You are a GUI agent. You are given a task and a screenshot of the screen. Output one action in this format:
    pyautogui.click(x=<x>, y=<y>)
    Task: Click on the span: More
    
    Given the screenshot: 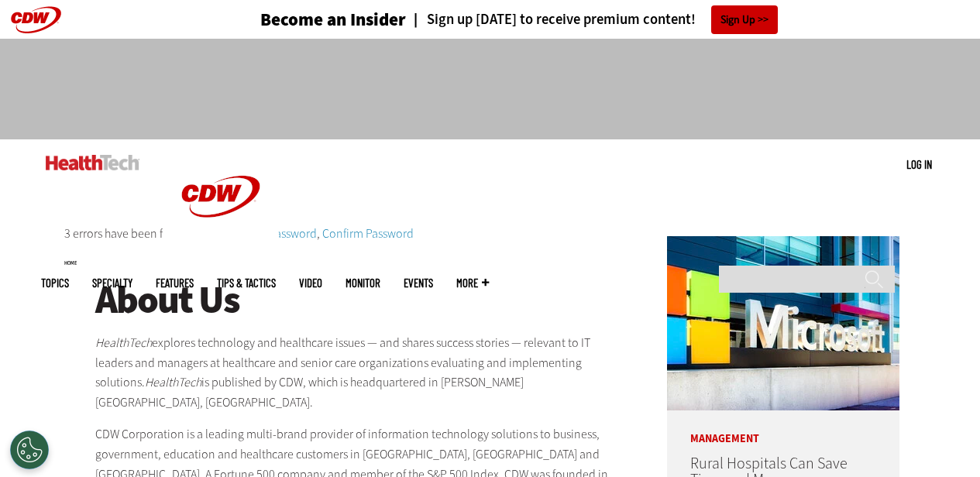 What is the action you would take?
    pyautogui.click(x=472, y=283)
    